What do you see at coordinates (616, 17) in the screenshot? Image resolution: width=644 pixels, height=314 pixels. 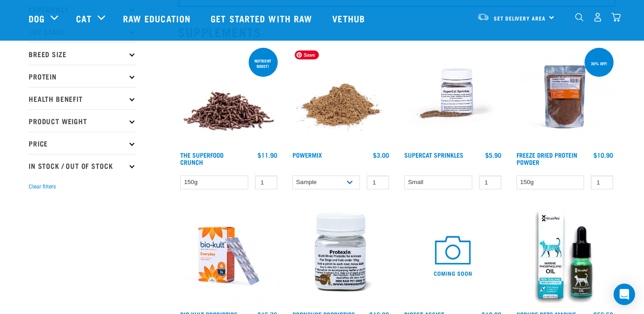 I see `img: home-icon@2x.png` at bounding box center [616, 17].